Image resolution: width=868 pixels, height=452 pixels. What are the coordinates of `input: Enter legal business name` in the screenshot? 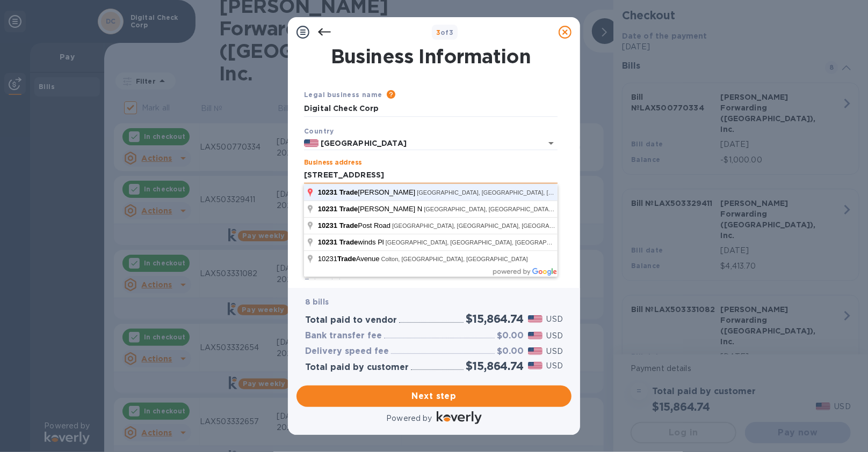 It's located at (430, 109).